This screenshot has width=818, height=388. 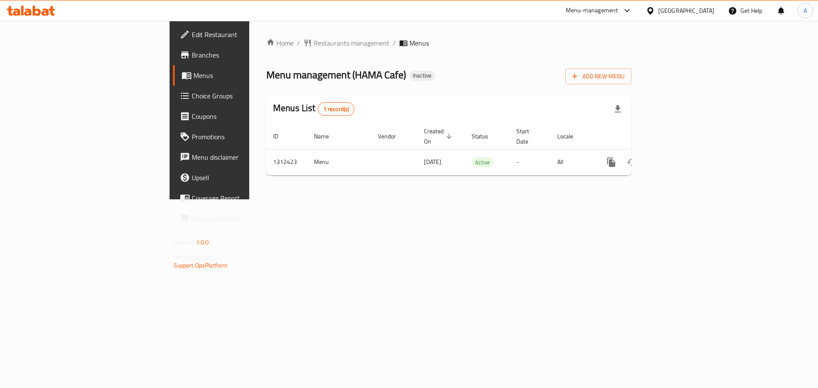 What do you see at coordinates (245, 55) in the screenshot?
I see `span: Branches` at bounding box center [245, 55].